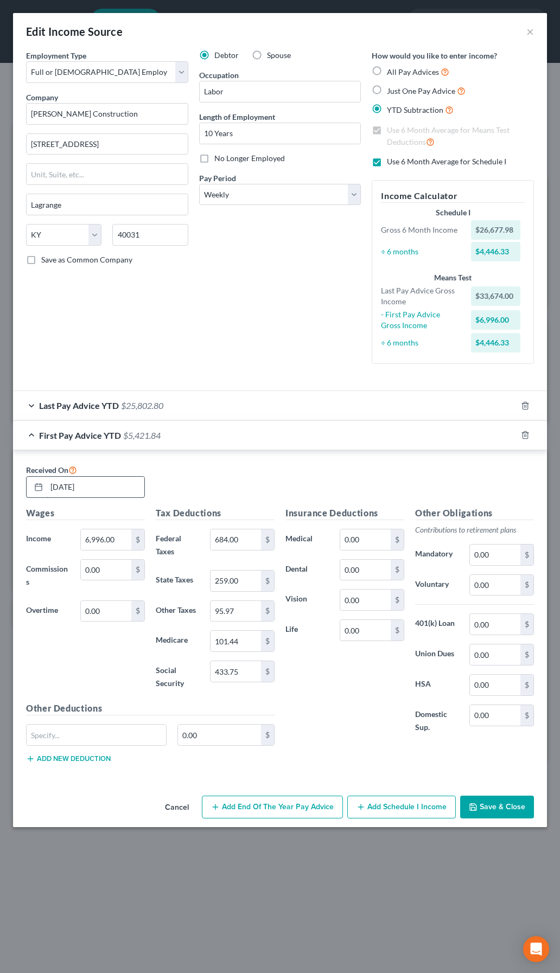 The width and height of the screenshot is (560, 973). I want to click on label: How would you like to enter income?, so click(434, 56).